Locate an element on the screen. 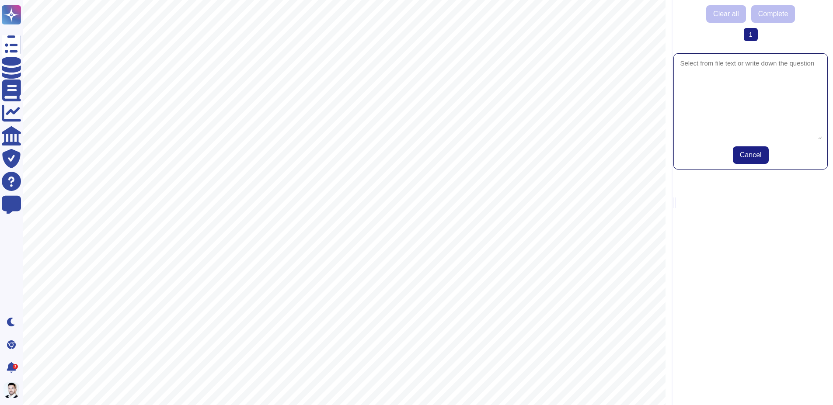 Image resolution: width=833 pixels, height=405 pixels. div: 2 is located at coordinates (15, 367).